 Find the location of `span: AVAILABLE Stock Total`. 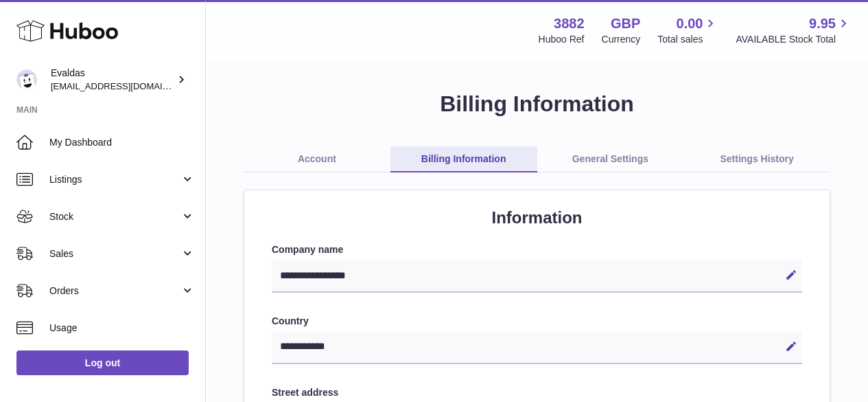

span: AVAILABLE Stock Total is located at coordinates (793, 39).